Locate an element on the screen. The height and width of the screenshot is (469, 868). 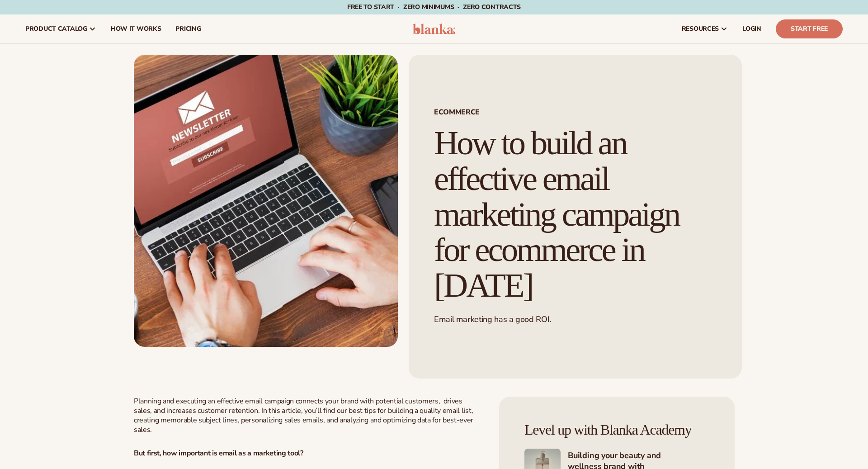
span: pricing is located at coordinates (188, 29).